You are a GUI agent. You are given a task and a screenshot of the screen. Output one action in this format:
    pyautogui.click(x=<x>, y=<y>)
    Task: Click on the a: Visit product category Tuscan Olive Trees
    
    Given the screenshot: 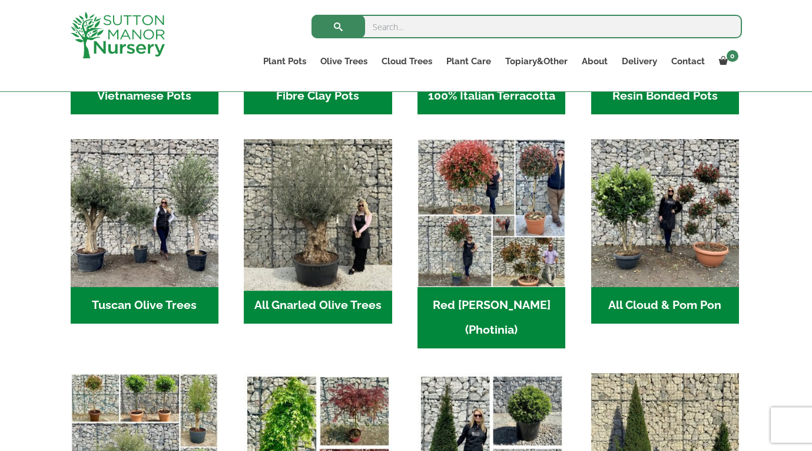 What is the action you would take?
    pyautogui.click(x=144, y=231)
    